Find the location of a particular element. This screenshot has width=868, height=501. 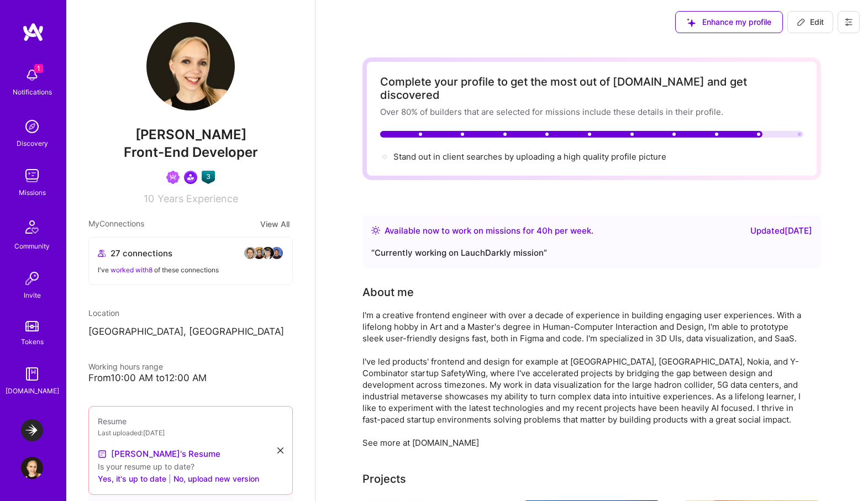

button: View All is located at coordinates (274, 224).